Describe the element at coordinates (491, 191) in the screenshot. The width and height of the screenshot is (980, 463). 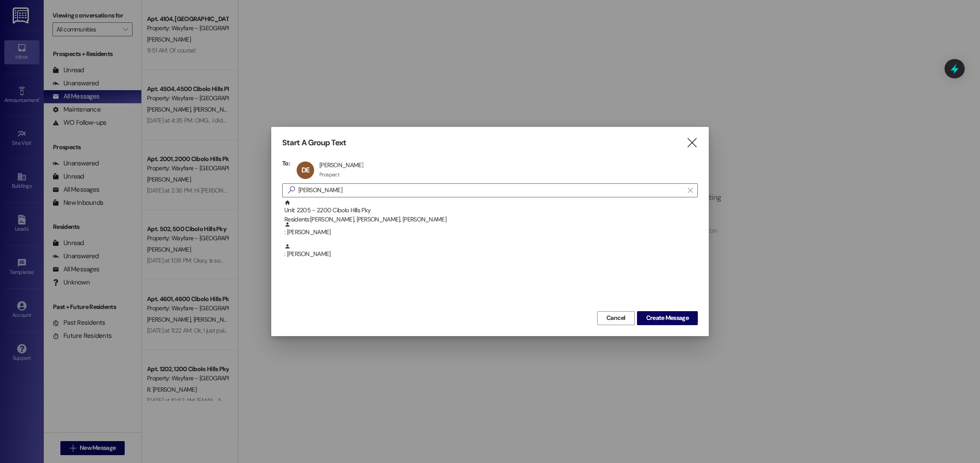
I see `input: Search for any contact or apartment` at that location.